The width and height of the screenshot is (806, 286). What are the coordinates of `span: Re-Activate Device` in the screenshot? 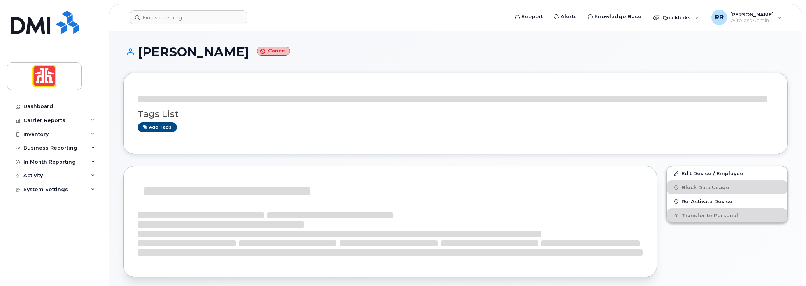 It's located at (707, 202).